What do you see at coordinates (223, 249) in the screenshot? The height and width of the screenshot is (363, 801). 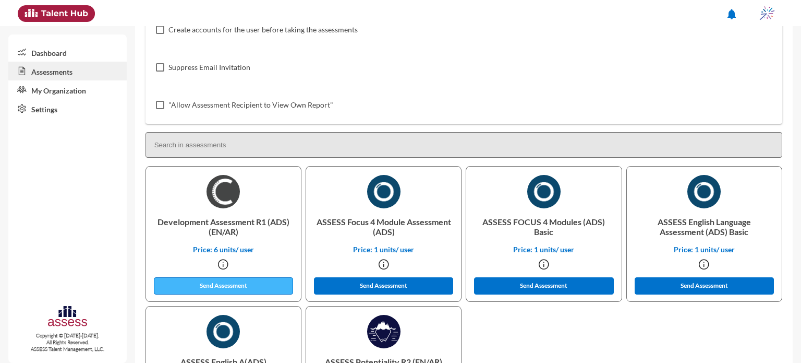 I see `p: Price: 6 units/ user` at bounding box center [223, 249].